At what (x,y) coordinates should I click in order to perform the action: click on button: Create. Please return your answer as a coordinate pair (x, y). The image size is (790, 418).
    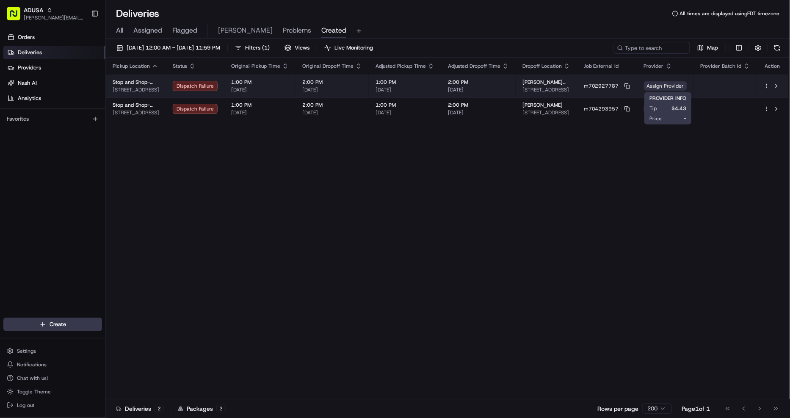
    Looking at the image, I should click on (53, 324).